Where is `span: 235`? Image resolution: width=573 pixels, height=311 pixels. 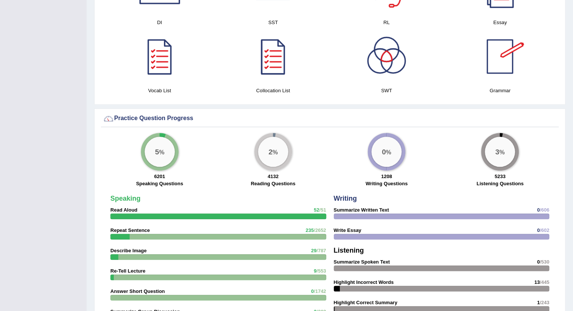 span: 235 is located at coordinates (309, 230).